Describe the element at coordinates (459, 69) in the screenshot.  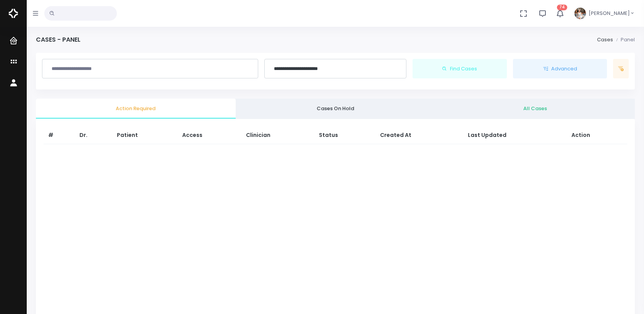
I see `button: Find Cases` at that location.